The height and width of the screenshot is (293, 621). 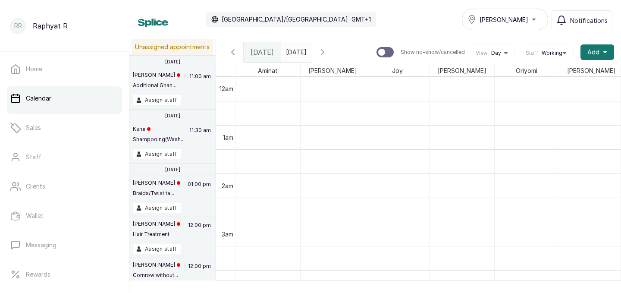 What do you see at coordinates (548, 53) in the screenshot?
I see `button: StaffWorking` at bounding box center [548, 53].